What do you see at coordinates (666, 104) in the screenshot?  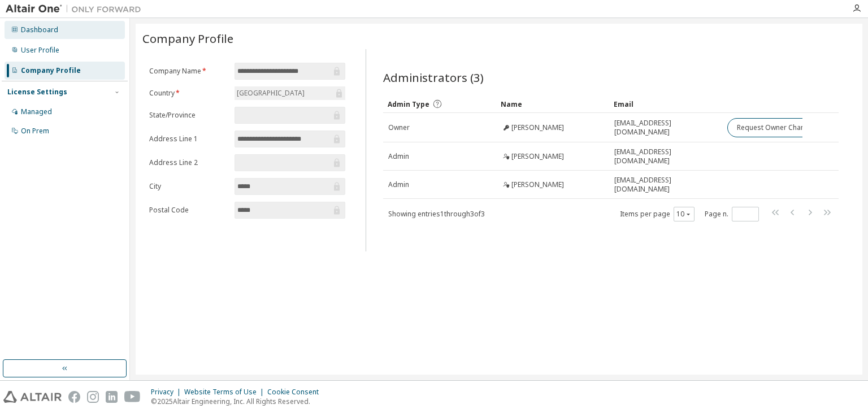 I see `div: Email` at bounding box center [666, 104].